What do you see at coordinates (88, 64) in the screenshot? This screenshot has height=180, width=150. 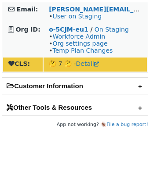 I see `a: Detail` at bounding box center [88, 64].